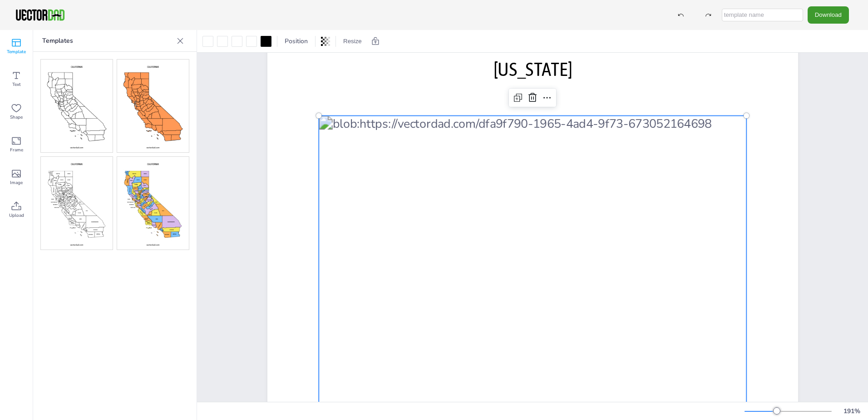 The height and width of the screenshot is (420, 868). Describe the element at coordinates (852, 411) in the screenshot. I see `div: 191 %` at that location.